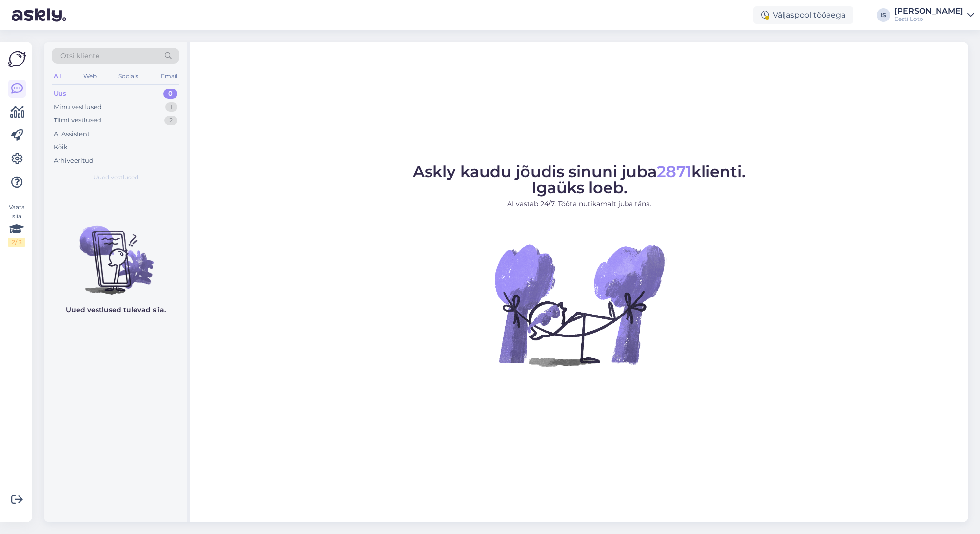  What do you see at coordinates (77, 108) in the screenshot?
I see `div: Minu vestlused` at bounding box center [77, 108].